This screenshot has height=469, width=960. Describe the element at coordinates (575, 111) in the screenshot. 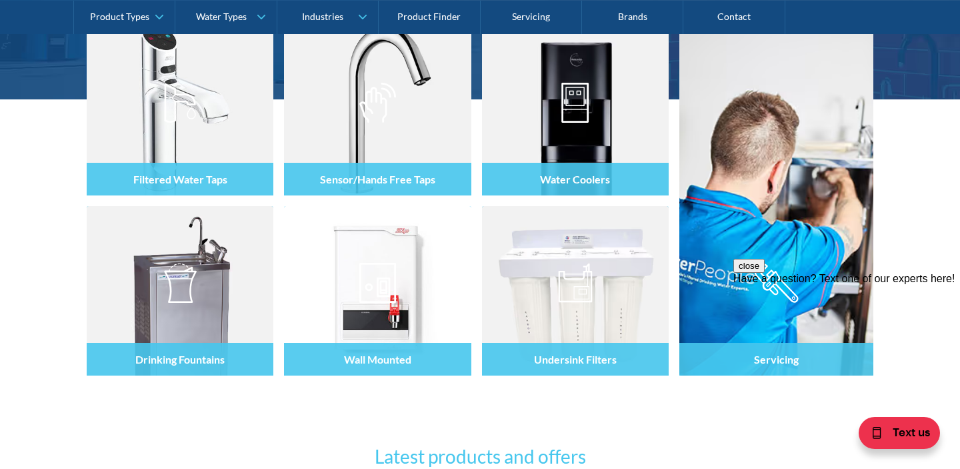

I see `a: Water Coolers` at that location.